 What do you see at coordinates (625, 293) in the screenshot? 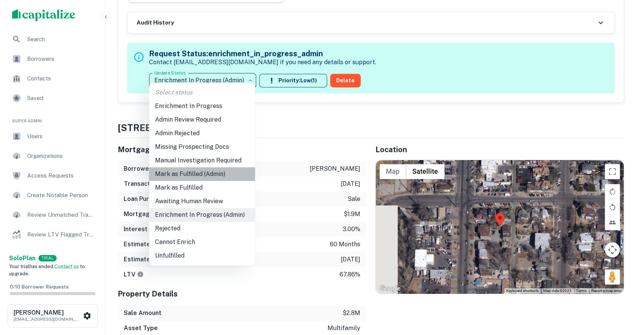
I see `div: Chat Widget` at bounding box center [625, 293].